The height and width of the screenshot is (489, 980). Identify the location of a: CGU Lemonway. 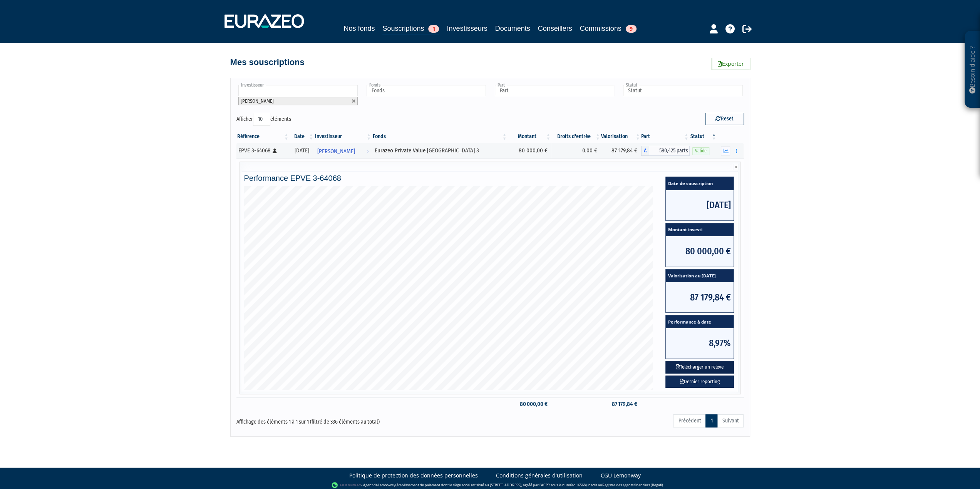
(621, 476).